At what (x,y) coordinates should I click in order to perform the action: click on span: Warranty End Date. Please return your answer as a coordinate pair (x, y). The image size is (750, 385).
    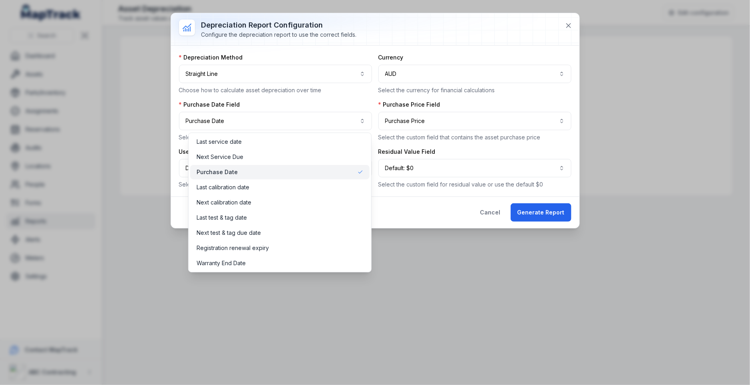
    Looking at the image, I should click on (221, 263).